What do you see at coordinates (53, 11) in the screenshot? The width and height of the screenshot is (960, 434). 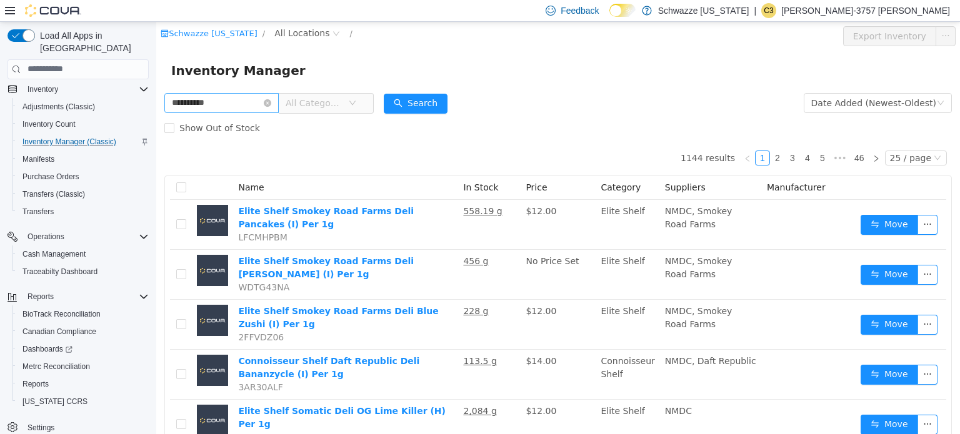 I see `img: Cova` at bounding box center [53, 11].